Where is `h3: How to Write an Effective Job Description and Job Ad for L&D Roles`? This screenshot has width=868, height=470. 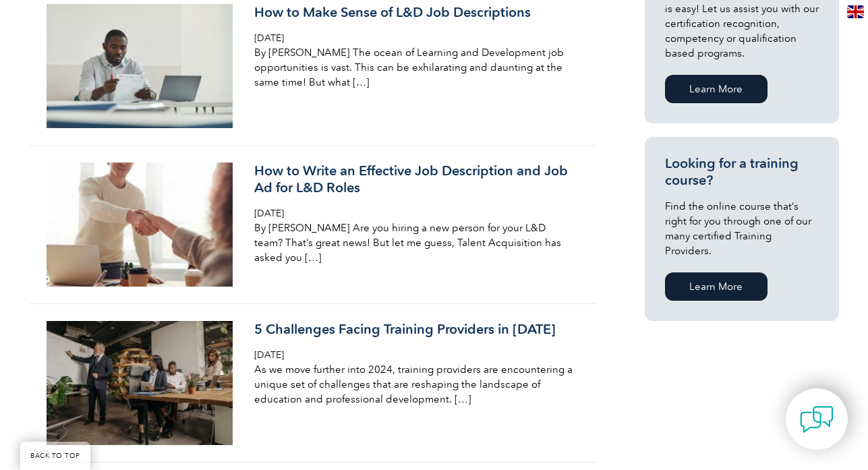
h3: How to Write an Effective Job Description and Job Ad for L&D Roles is located at coordinates (414, 179).